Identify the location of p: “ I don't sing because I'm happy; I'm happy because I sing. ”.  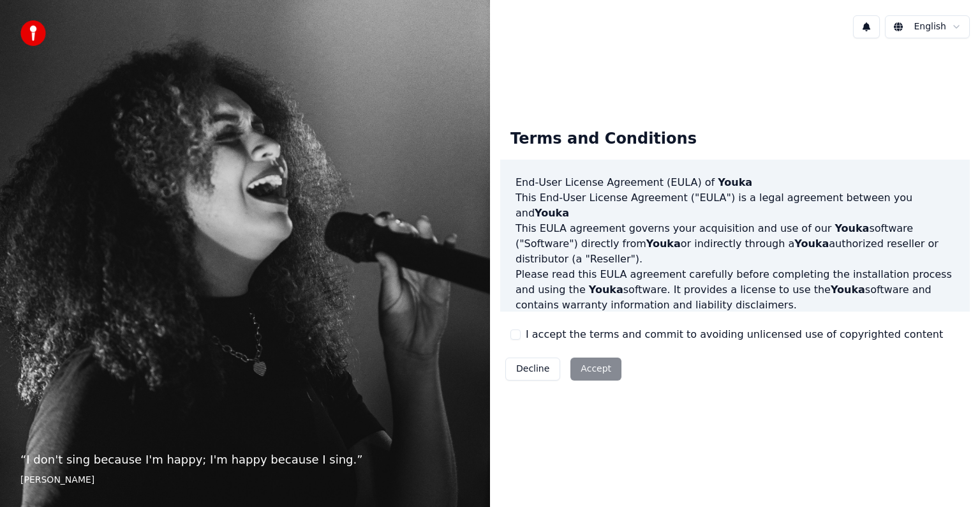
(245, 459).